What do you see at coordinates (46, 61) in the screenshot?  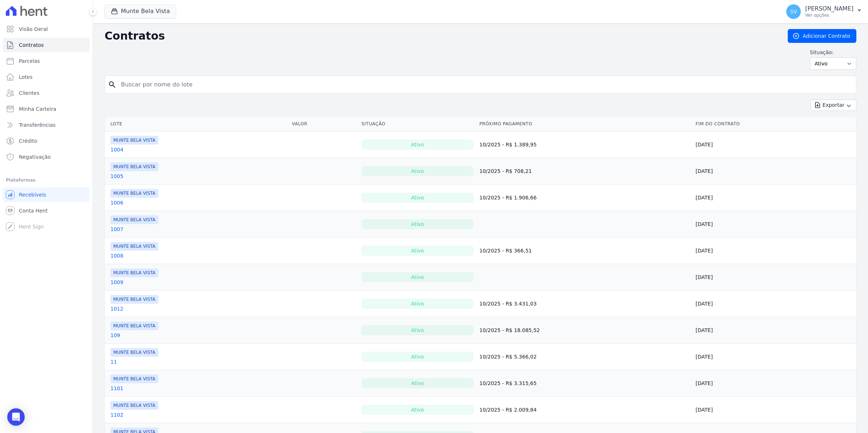 I see `a: Parcelas` at bounding box center [46, 61].